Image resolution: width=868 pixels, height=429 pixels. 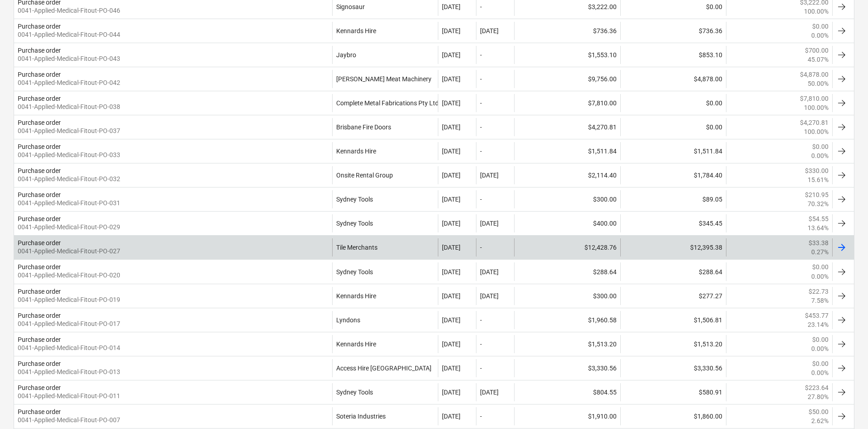 What do you see at coordinates (674, 79) in the screenshot?
I see `div: $4,878.00` at bounding box center [674, 79].